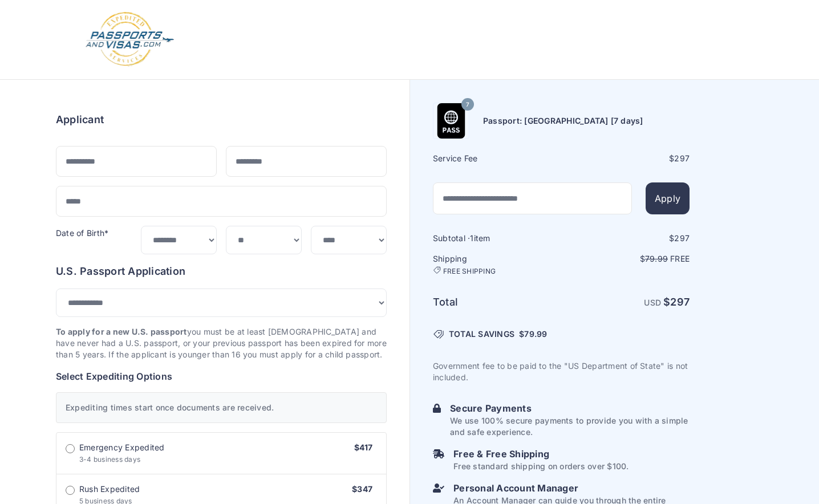 The height and width of the screenshot is (504, 819). Describe the element at coordinates (562, 372) in the screenshot. I see `p: Government fee to be paid to the "US Department of State" is not included.` at that location.